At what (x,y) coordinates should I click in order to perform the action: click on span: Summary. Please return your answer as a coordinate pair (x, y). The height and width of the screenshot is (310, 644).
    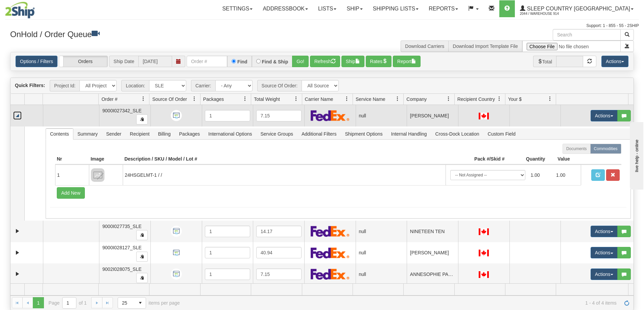
    Looking at the image, I should click on (88, 134).